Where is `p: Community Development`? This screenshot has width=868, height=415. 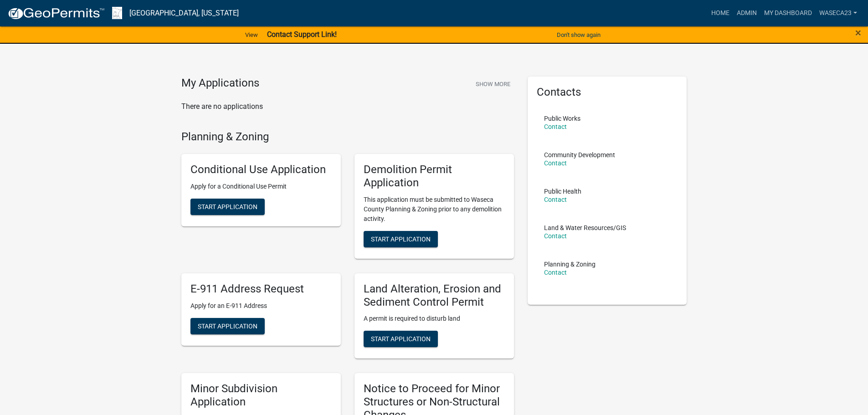
p: Community Development is located at coordinates (580, 155).